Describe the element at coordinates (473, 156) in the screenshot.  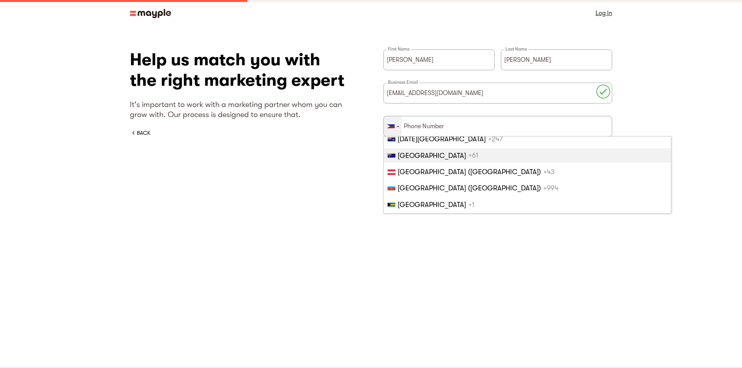
I see `span: +61` at that location.